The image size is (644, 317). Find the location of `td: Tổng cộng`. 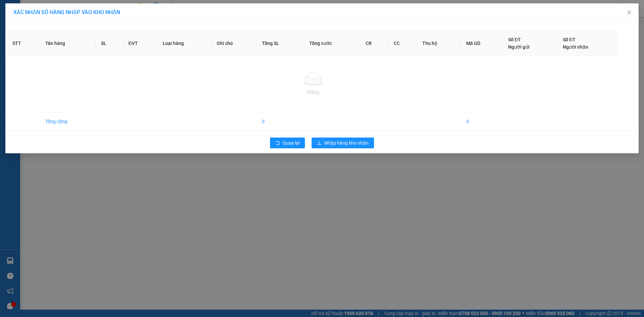

td: Tổng cộng is located at coordinates (68, 121).